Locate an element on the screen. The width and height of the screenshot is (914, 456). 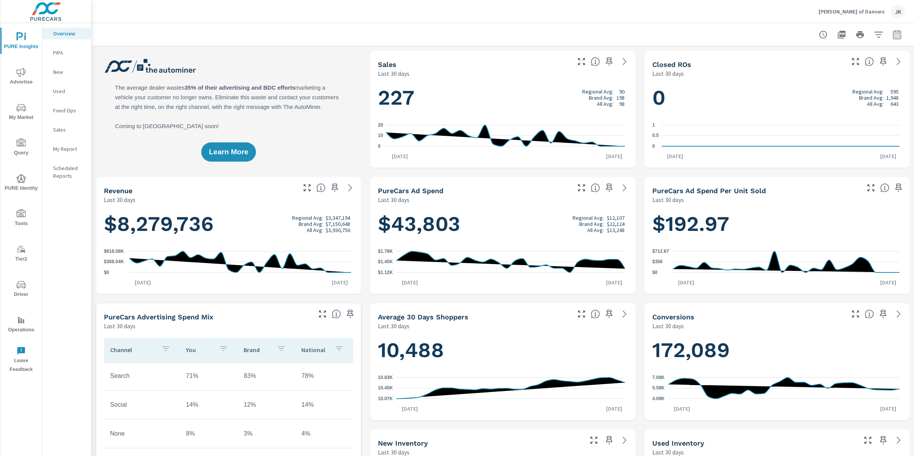
span: Total cost of media for all PureCars channels for the selected dealership group over the selected... is located at coordinates (595, 188).